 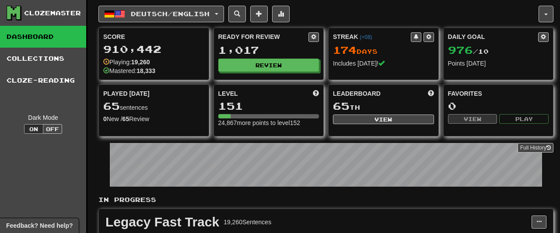 What do you see at coordinates (431, 94) in the screenshot?
I see `span: This week in points, UTC` at bounding box center [431, 94].